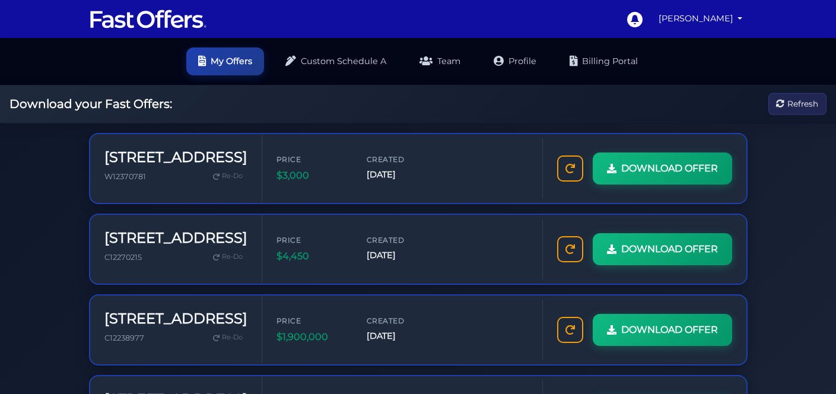 This screenshot has width=836, height=394. Describe the element at coordinates (312, 337) in the screenshot. I see `span: $1,900,000` at that location.